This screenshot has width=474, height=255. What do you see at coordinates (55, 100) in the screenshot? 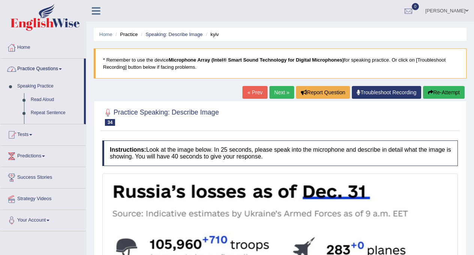
I see `a: Read Aloud` at bounding box center [55, 100].